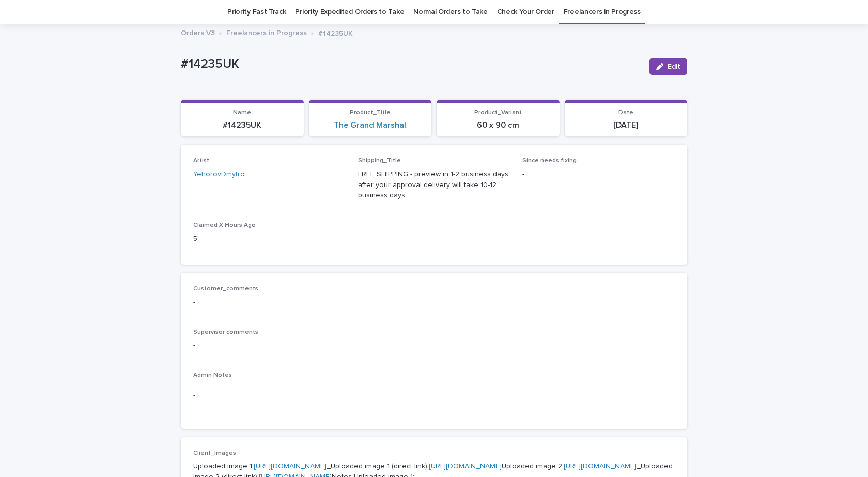  I want to click on span: Supervisor comments, so click(226, 332).